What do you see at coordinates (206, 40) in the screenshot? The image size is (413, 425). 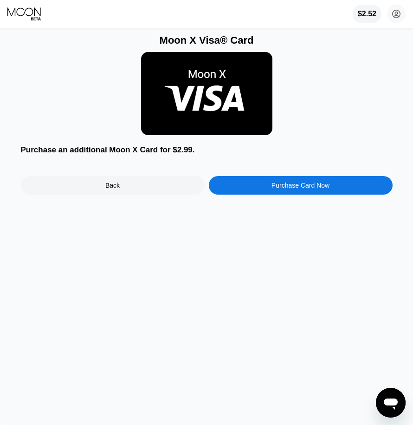 I see `div: Moon X Visa® Card` at bounding box center [206, 40].